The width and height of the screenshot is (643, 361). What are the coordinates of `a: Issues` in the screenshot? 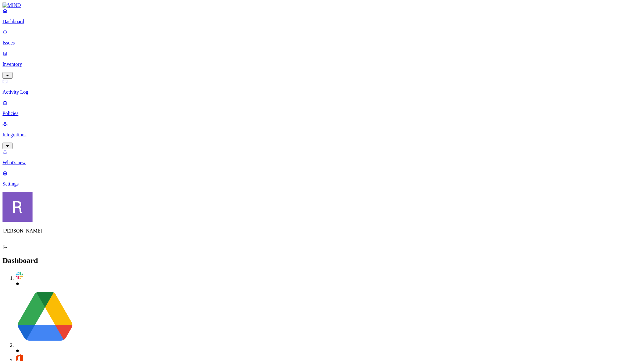 It's located at (322, 38).